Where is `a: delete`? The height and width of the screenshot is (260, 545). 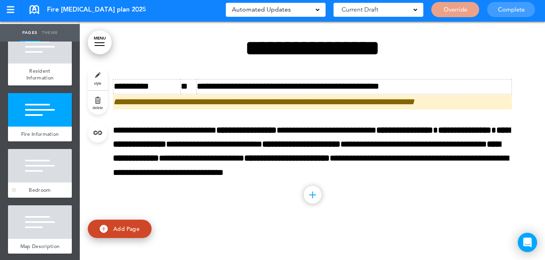
a: delete is located at coordinates (98, 103).